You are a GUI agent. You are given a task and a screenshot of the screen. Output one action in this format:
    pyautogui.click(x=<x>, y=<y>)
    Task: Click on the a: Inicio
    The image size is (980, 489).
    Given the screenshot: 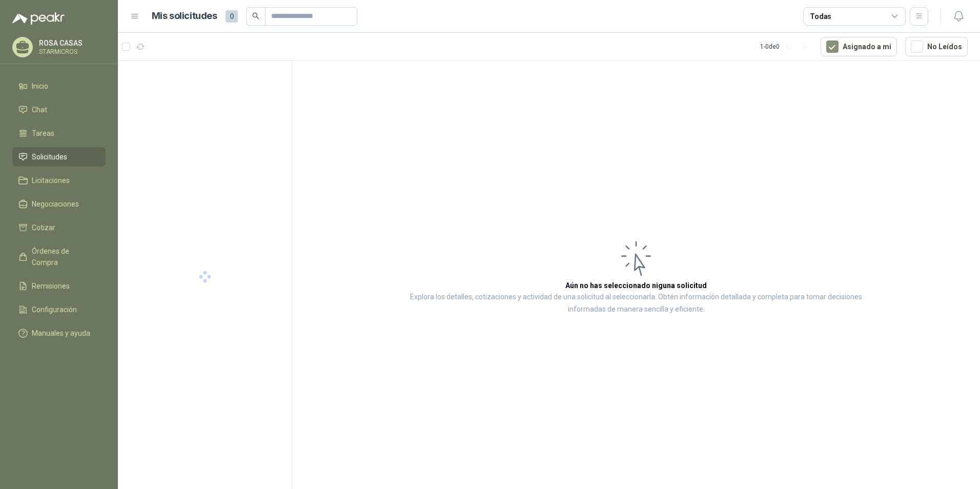 What is the action you would take?
    pyautogui.click(x=59, y=86)
    